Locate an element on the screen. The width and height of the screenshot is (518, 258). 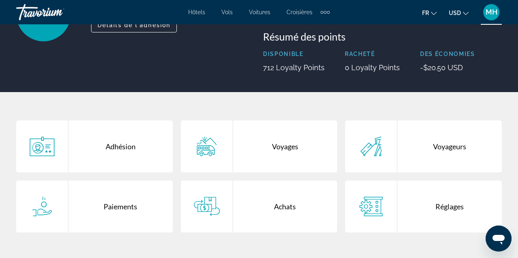
a: Voitures is located at coordinates (260, 12).